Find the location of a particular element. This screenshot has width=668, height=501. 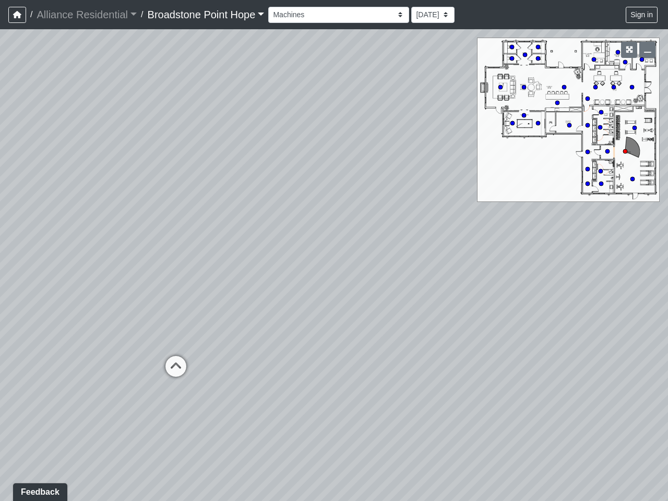

button: Sign in is located at coordinates (641, 15).